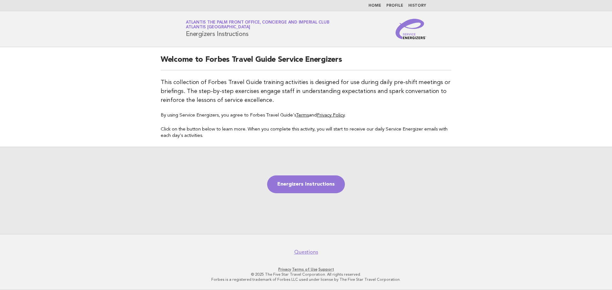  I want to click on a: Energizers Instructions, so click(306, 184).